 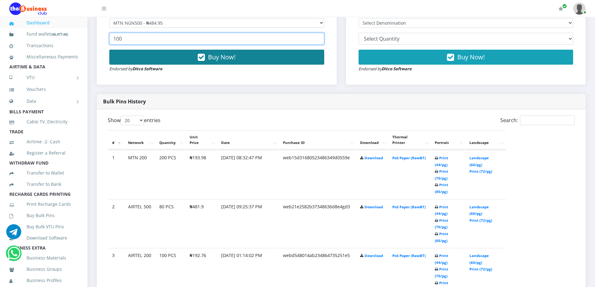 What do you see at coordinates (44, 46) in the screenshot?
I see `a: Transactions` at bounding box center [44, 46].